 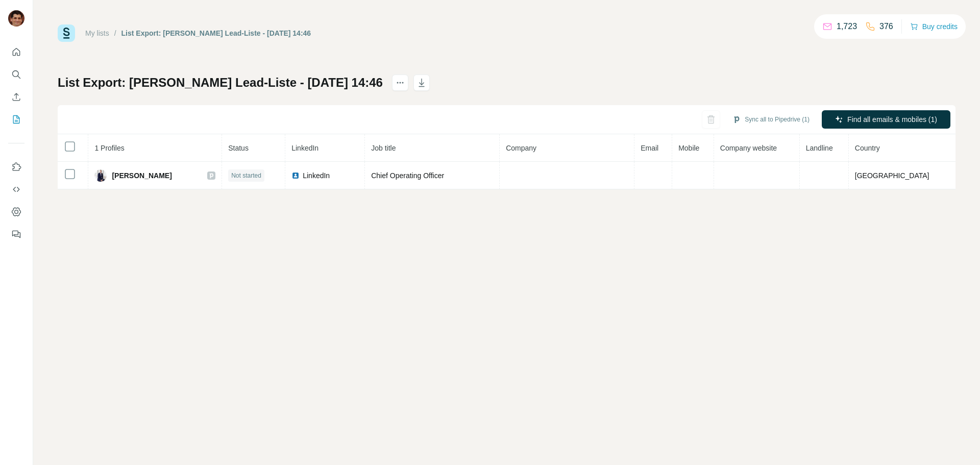 I want to click on span: Chief Operating Officer, so click(x=407, y=176).